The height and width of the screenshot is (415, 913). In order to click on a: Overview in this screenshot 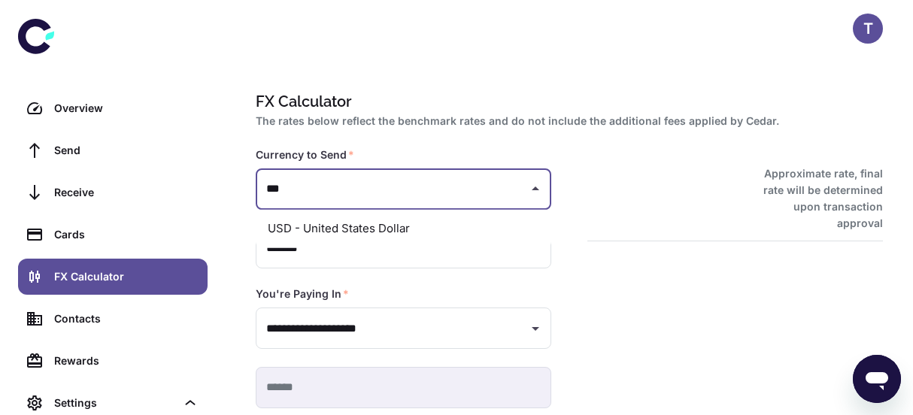, I will do `click(113, 108)`.